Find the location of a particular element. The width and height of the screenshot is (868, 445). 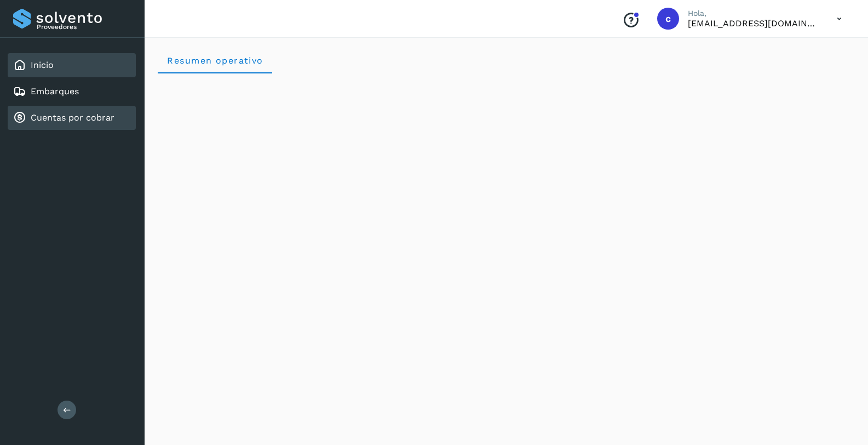

div: Embarques is located at coordinates (72, 92).